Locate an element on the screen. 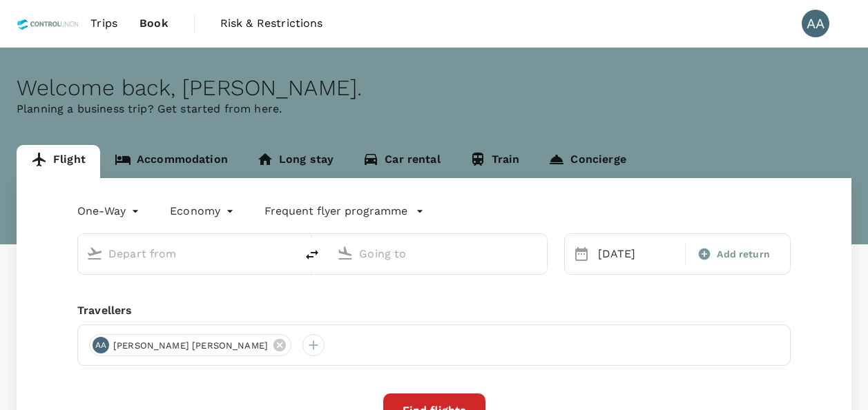 Image resolution: width=868 pixels, height=410 pixels. span: Trips is located at coordinates (103, 24).